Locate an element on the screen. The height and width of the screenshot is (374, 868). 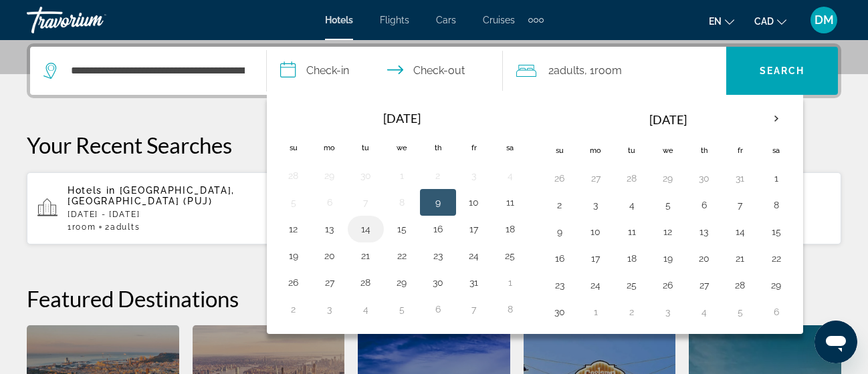
a: Cars is located at coordinates (446, 20).